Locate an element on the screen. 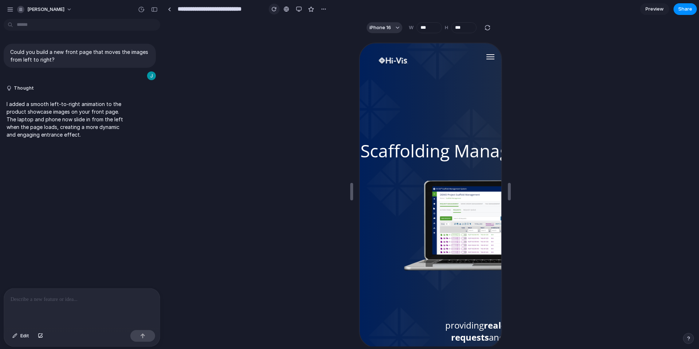 This screenshot has height=349, width=699. span: Share is located at coordinates (686, 9).